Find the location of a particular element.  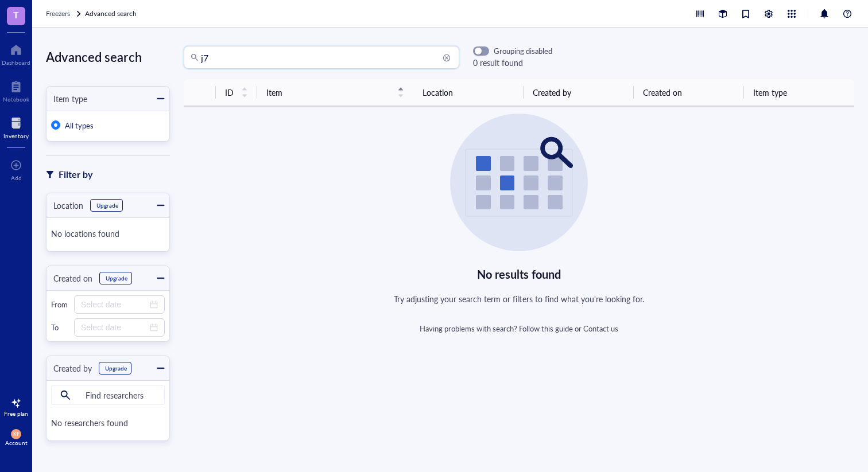

div: Try adjusting your search term or filters to find what you're looking for. is located at coordinates (519, 299).